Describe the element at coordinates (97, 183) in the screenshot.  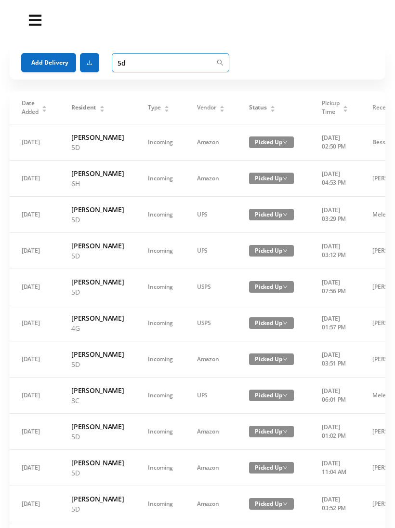
I see `p: 6H` at that location.